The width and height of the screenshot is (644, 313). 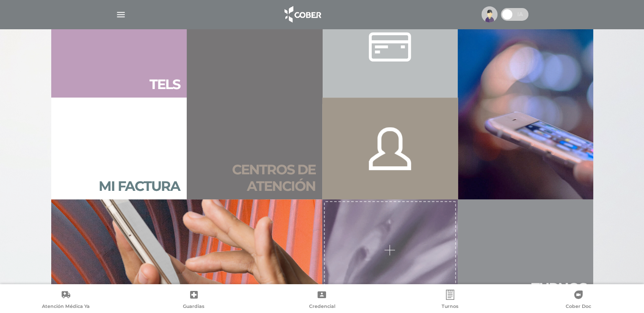 I want to click on a: Credencial, so click(x=322, y=300).